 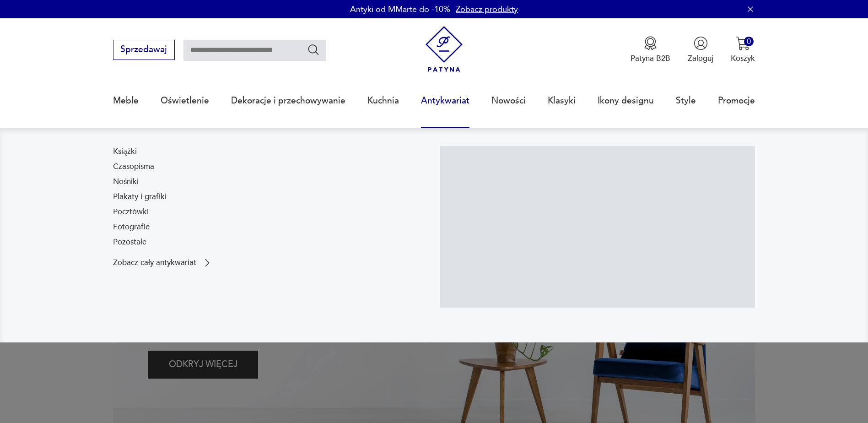 What do you see at coordinates (701, 58) in the screenshot?
I see `p: Zaloguj` at bounding box center [701, 58].